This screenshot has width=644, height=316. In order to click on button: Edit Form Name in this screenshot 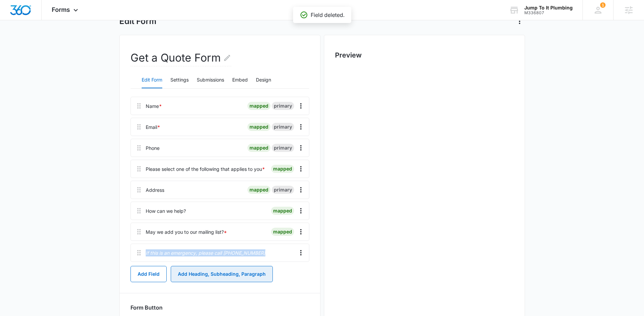, I will do `click(227, 58)`.